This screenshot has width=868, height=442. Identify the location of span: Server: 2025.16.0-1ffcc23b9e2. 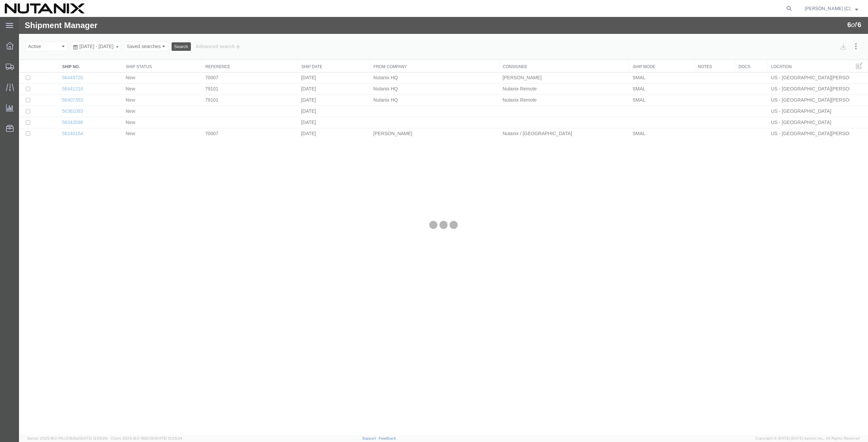
(67, 439).